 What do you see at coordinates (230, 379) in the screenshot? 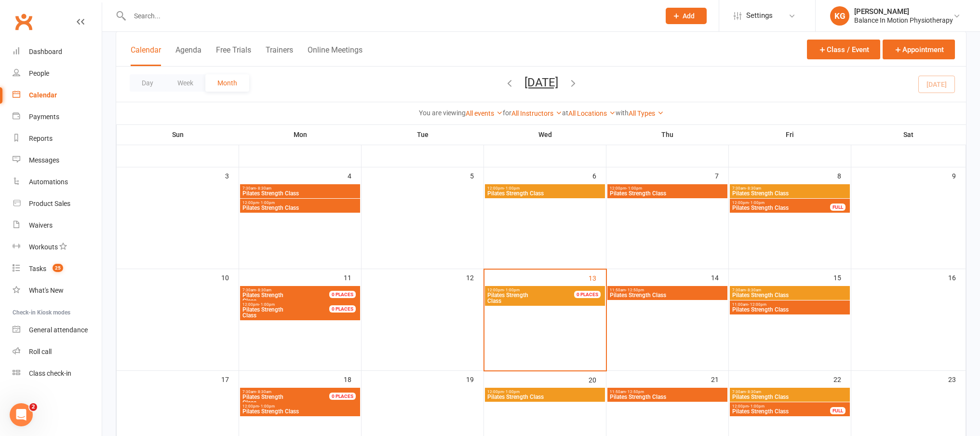
I see `div: 17` at bounding box center [230, 379].